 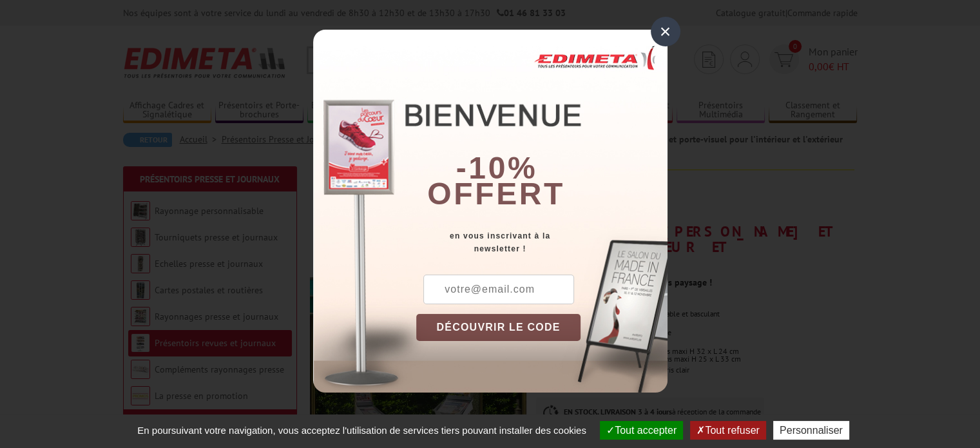 I want to click on b: -10%, so click(x=497, y=168).